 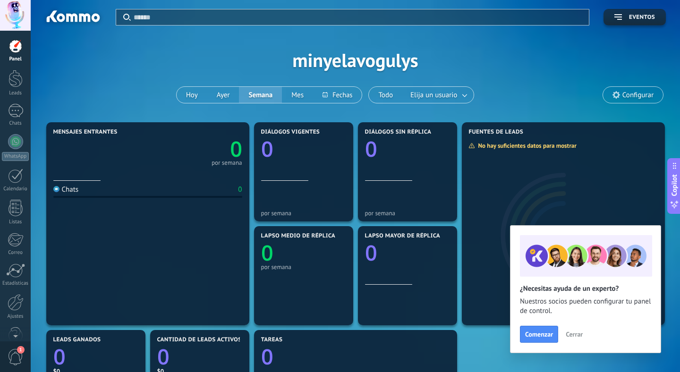 I want to click on span: Lapso medio de réplica, so click(x=299, y=236).